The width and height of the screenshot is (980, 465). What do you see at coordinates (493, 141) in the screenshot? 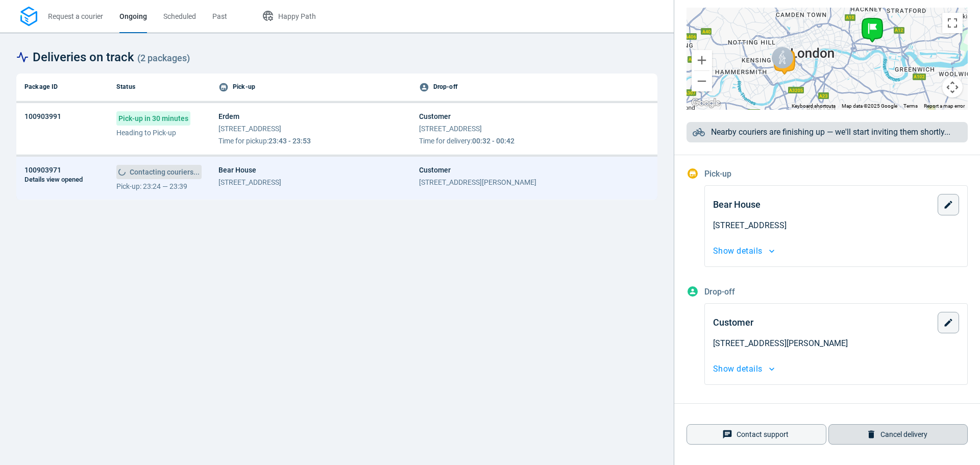
I see `span: 00:32 - 00:42` at bounding box center [493, 141].